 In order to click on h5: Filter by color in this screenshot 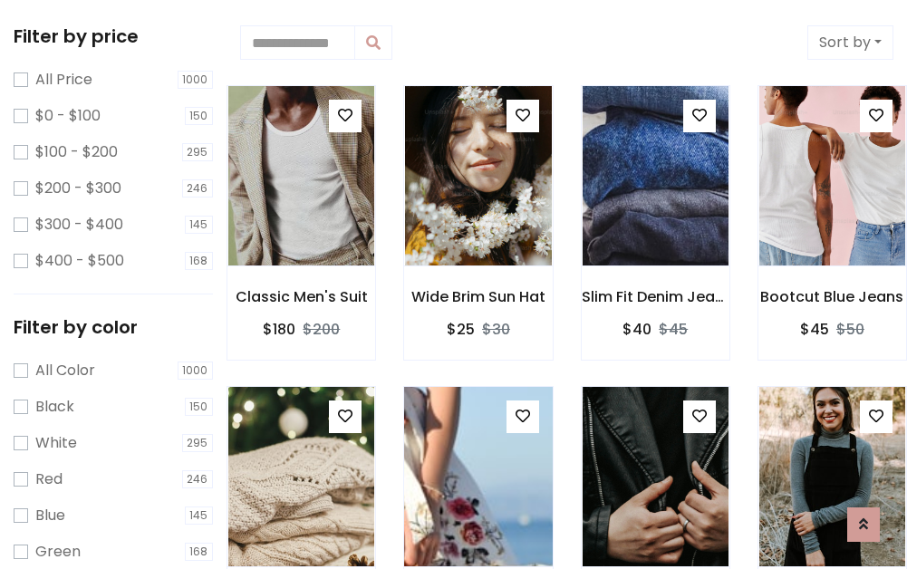, I will do `click(113, 327)`.